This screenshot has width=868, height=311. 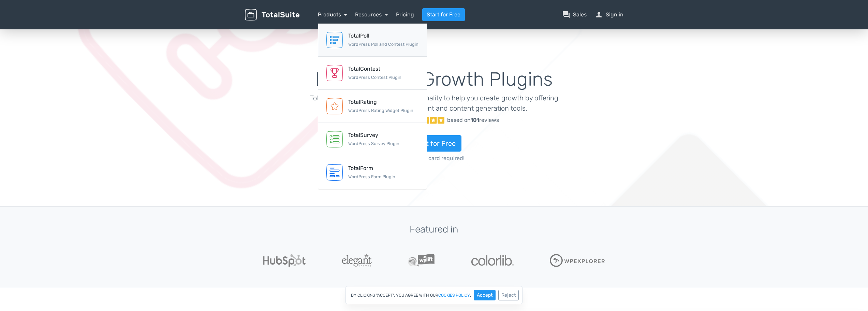 I want to click on small: WordPress Rating Widget Plugin, so click(x=380, y=111).